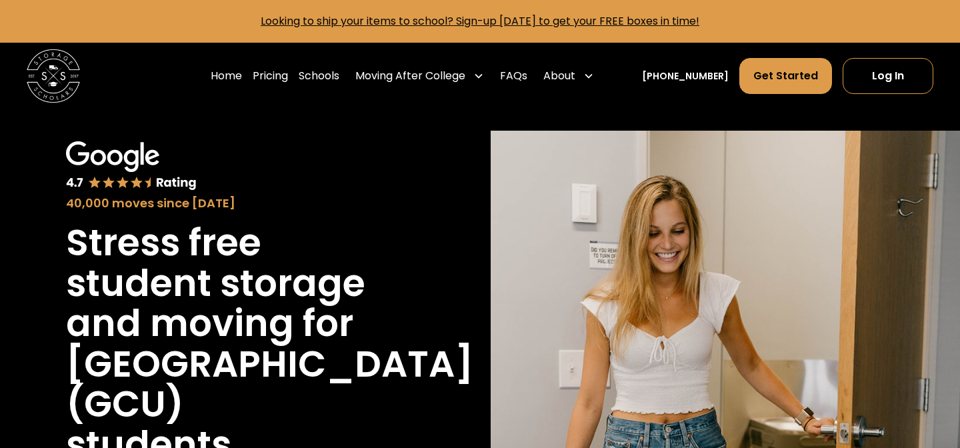 The width and height of the screenshot is (960, 448). I want to click on a: Log In, so click(888, 76).